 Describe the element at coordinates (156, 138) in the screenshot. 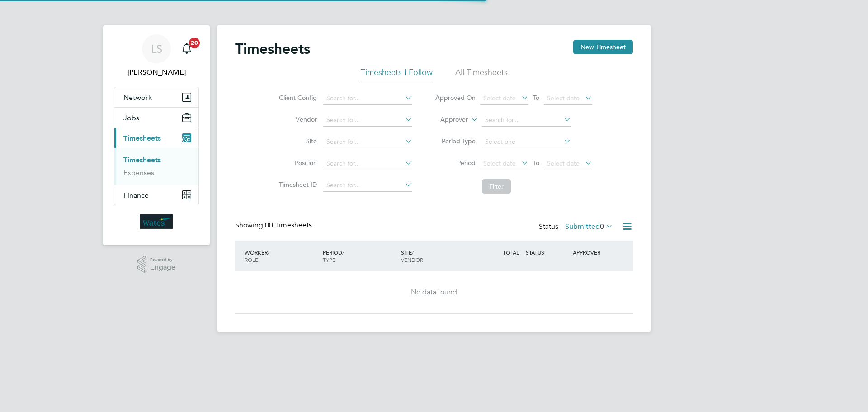

I see `button: Timesheets` at that location.